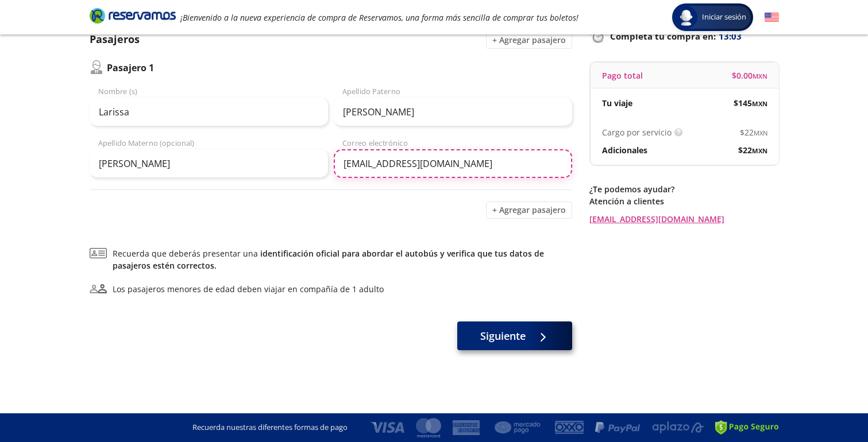  What do you see at coordinates (328, 260) in the screenshot?
I see `a: identificación oficial para abordar el autobús y verifica que tus datos de pasajeros estén correc...` at bounding box center [328, 260].